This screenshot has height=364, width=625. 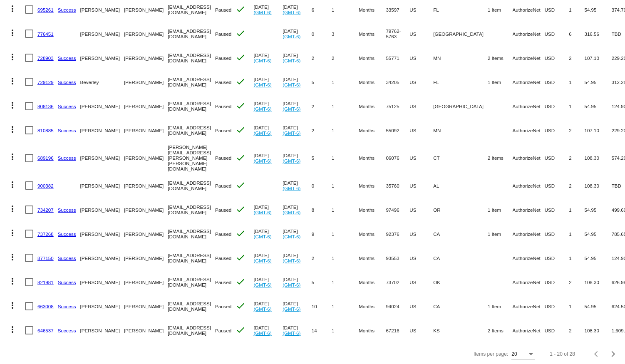 What do you see at coordinates (321, 34) in the screenshot?
I see `mat-cell: 0` at bounding box center [321, 34].